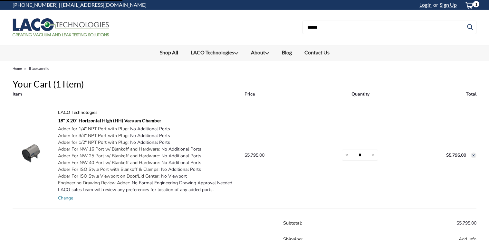  Describe the element at coordinates (476, 4) in the screenshot. I see `span: 1` at that location.